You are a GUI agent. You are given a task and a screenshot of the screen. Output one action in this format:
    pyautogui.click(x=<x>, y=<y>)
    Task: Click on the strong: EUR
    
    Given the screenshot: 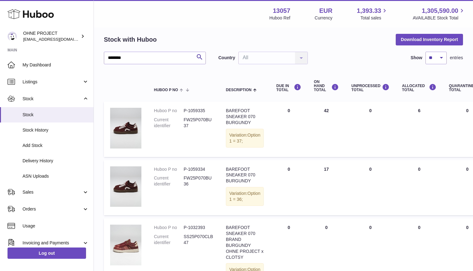 What is the action you would take?
    pyautogui.click(x=326, y=11)
    